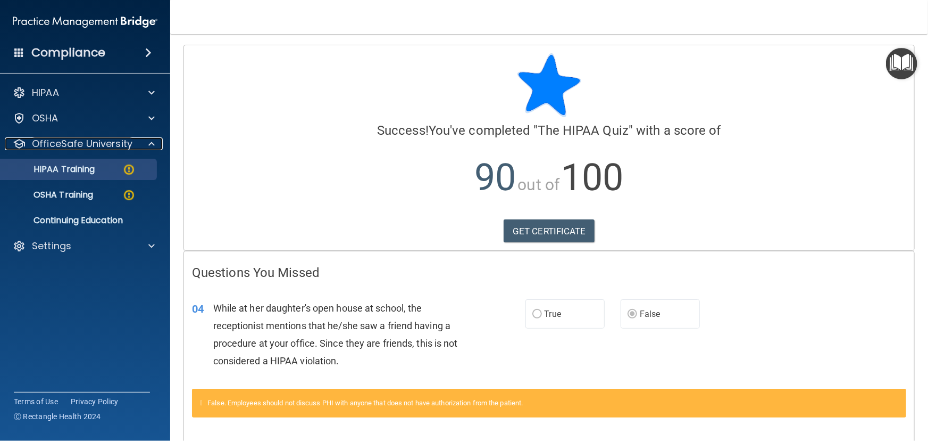  I want to click on a: GET CERTIFICATE, so click(549, 231).